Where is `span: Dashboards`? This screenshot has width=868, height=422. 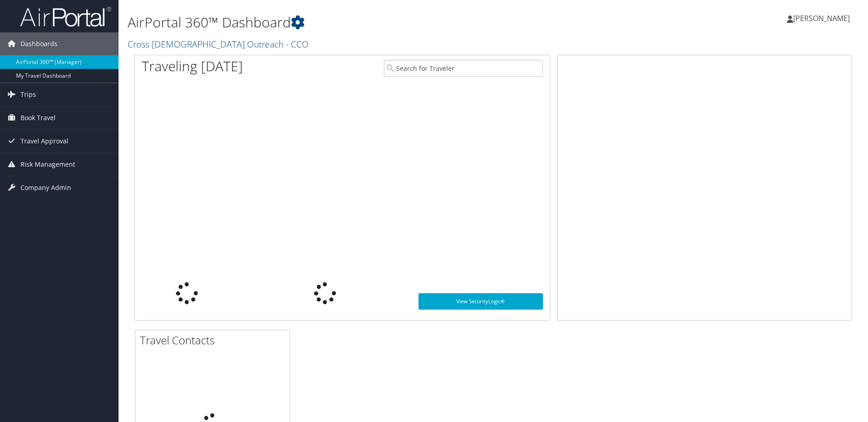
span: Dashboards is located at coordinates (39, 44).